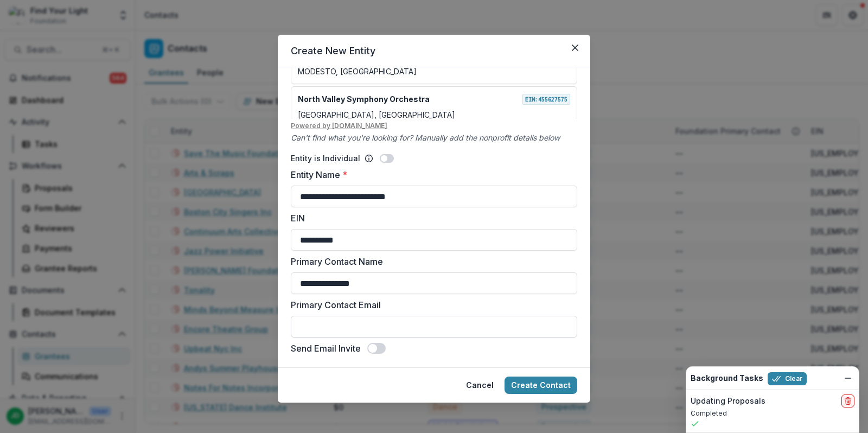  What do you see at coordinates (434, 126) in the screenshot?
I see `u: Powered by` at bounding box center [434, 126].